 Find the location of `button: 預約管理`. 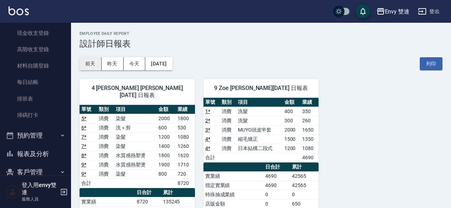

button: 預約管理 is located at coordinates (36, 135).